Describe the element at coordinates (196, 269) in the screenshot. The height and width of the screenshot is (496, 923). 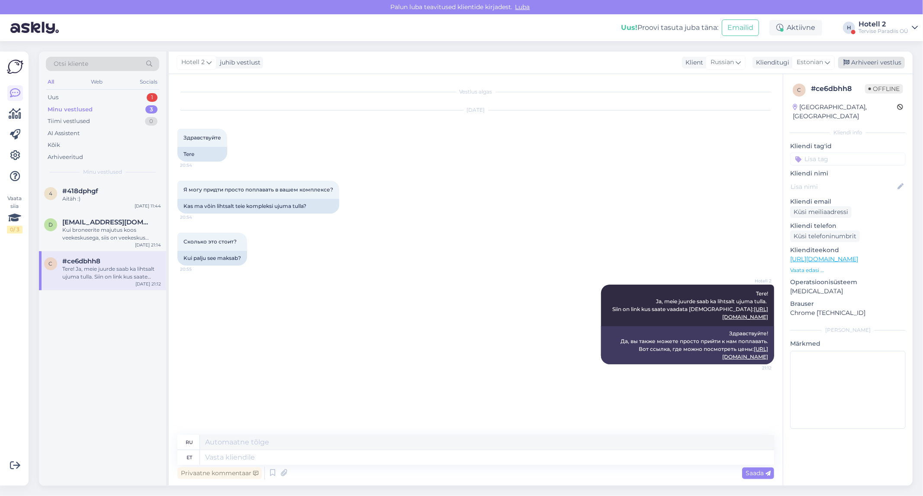
I see `span: 20:55` at that location.